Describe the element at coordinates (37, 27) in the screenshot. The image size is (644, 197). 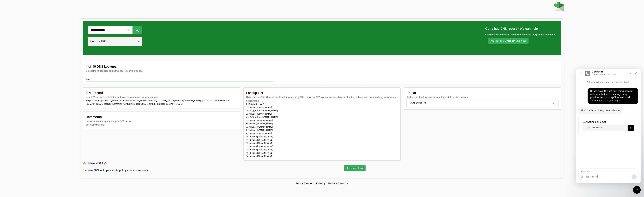
I see `div: Hi, we have the spf flattening service with you, but we're seeing many provider report or spf has...` at that location.